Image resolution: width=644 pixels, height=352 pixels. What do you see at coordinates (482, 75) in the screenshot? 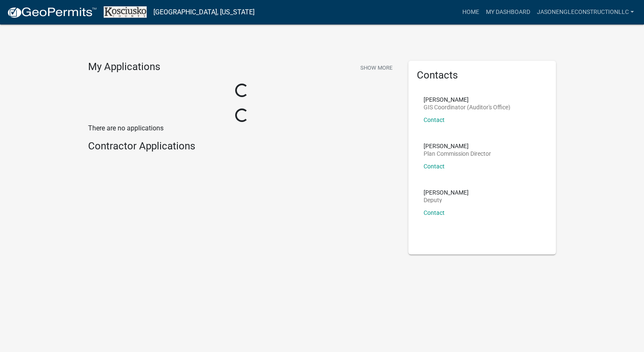
I see `h5: Contacts` at bounding box center [482, 75].